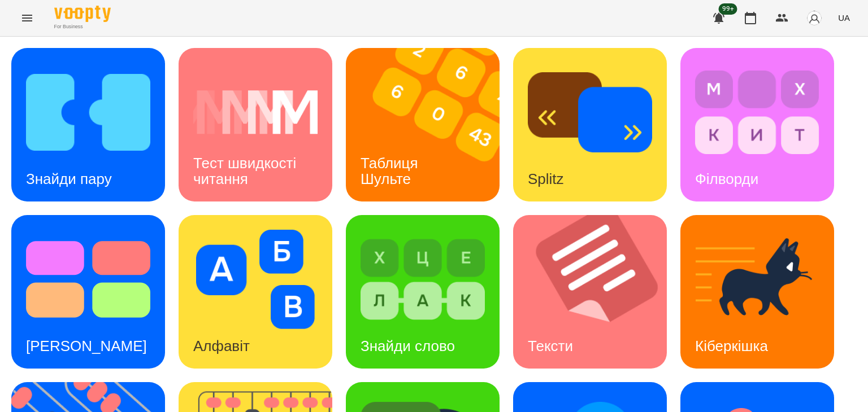 The height and width of the screenshot is (412, 868). What do you see at coordinates (88, 113) in the screenshot?
I see `img: Знайди пару` at bounding box center [88, 113].